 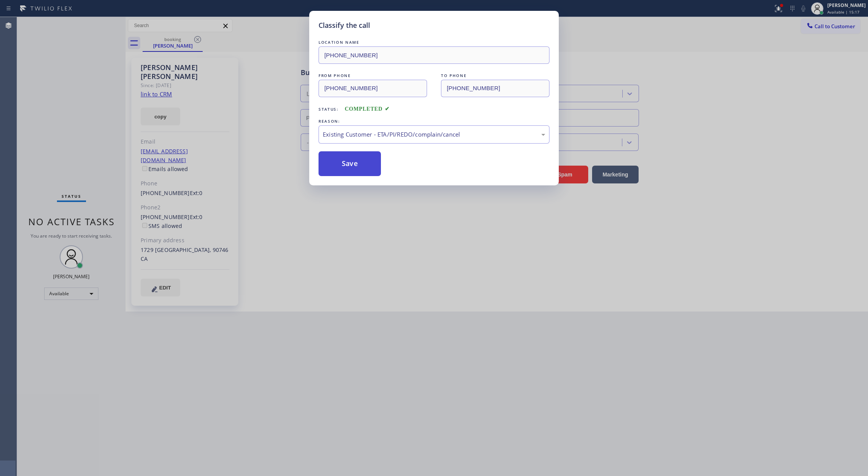 I want to click on div: LOCATION NAME, so click(x=434, y=42).